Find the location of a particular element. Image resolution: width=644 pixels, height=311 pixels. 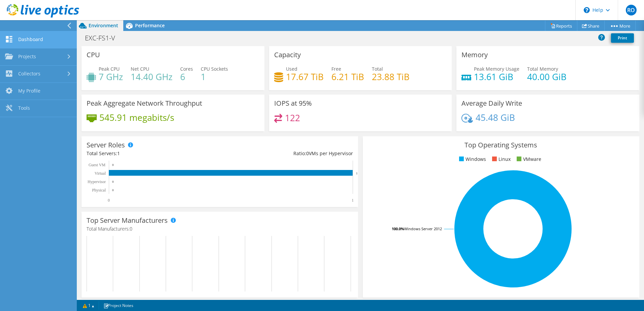

text: Virtual is located at coordinates (100, 173).